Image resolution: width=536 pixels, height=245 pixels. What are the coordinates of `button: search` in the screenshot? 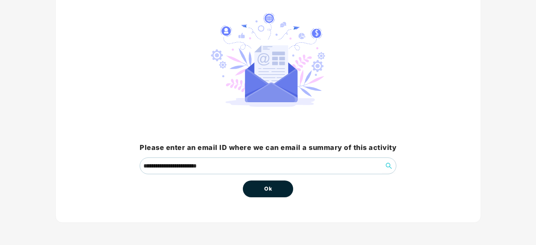 It's located at (389, 166).